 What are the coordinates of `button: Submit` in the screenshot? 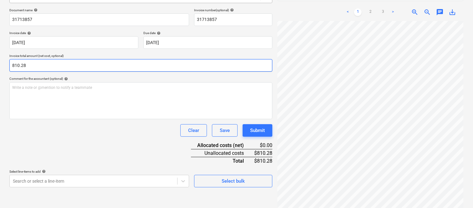 It's located at (257, 131).